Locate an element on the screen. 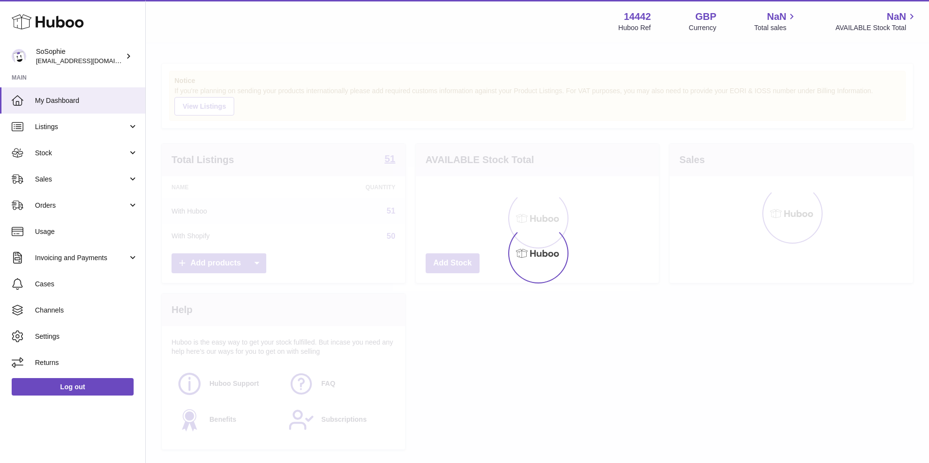 The height and width of the screenshot is (463, 929). span: Returns is located at coordinates (86, 363).